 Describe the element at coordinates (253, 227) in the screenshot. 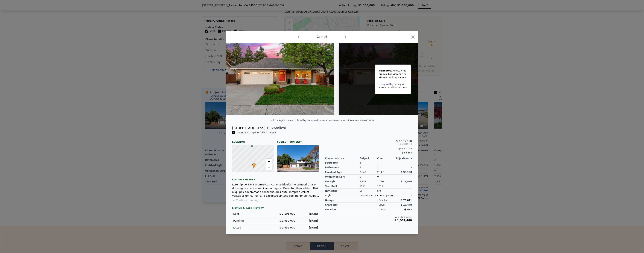

I see `div: Listed` at that location.